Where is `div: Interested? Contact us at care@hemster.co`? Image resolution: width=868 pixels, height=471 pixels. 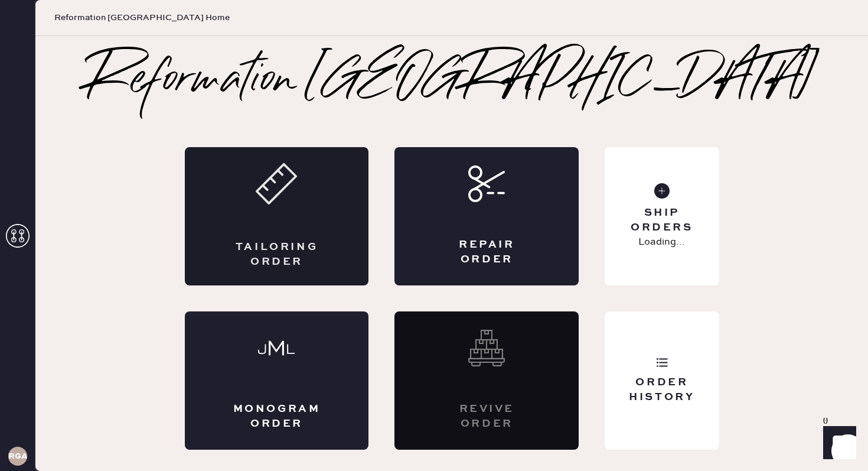
div: Interested? Contact us at care@hemster.co is located at coordinates (486, 381).